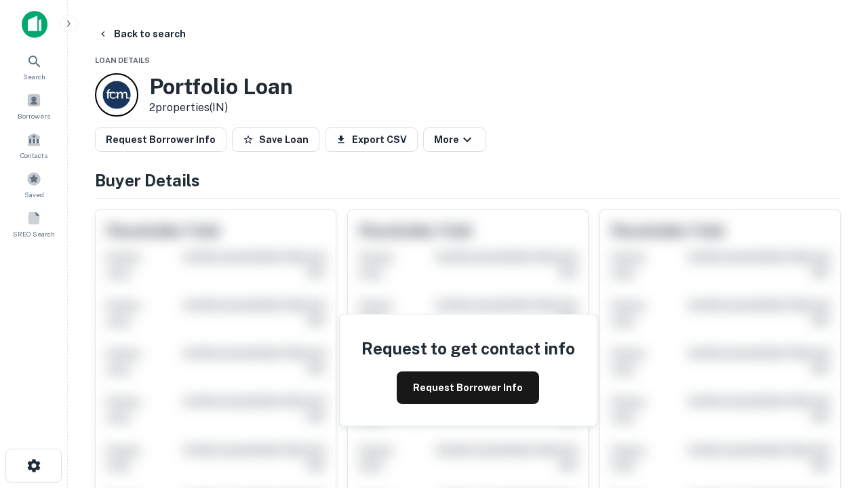  I want to click on div: Contacts, so click(34, 145).